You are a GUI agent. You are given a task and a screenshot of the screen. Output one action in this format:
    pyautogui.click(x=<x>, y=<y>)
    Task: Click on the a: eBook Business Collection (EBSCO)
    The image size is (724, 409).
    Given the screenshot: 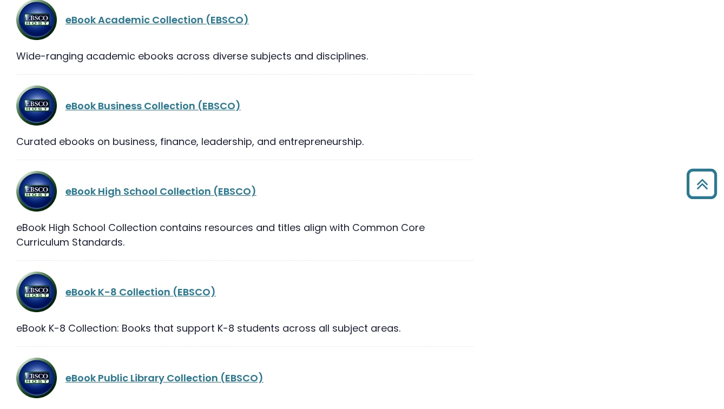 What is the action you would take?
    pyautogui.click(x=153, y=106)
    